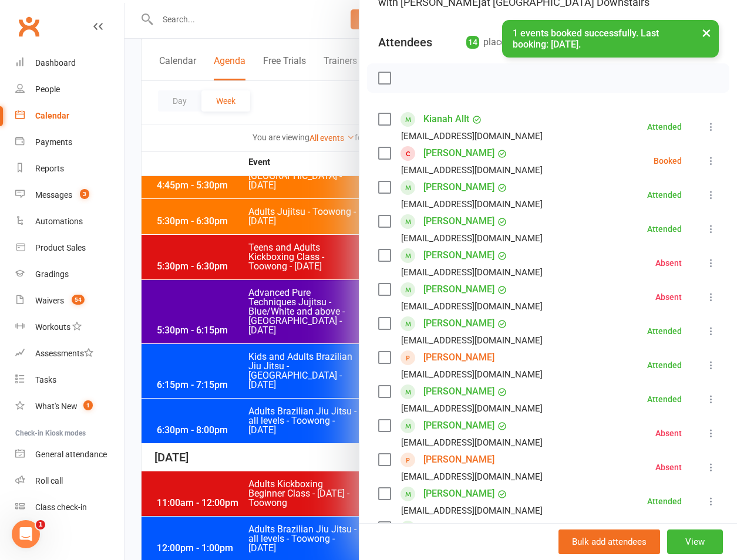 Image resolution: width=737 pixels, height=560 pixels. What do you see at coordinates (69, 195) in the screenshot?
I see `a: Messages 3` at bounding box center [69, 195].